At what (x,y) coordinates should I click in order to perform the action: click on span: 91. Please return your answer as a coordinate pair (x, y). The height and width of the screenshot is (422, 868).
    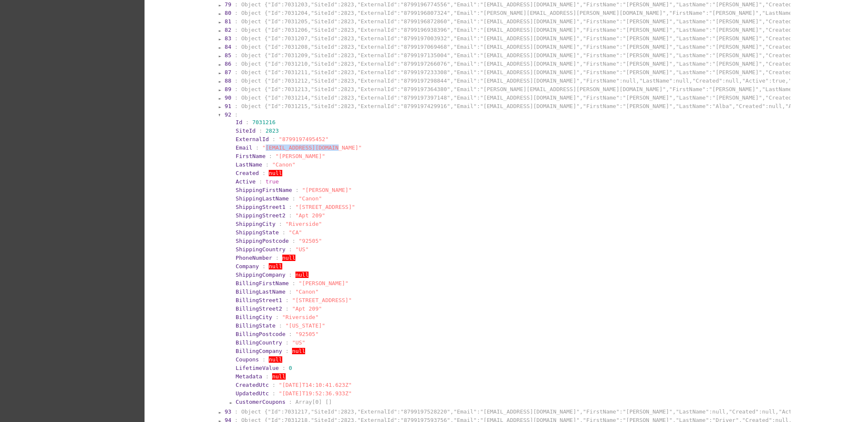
    Looking at the image, I should click on (228, 106).